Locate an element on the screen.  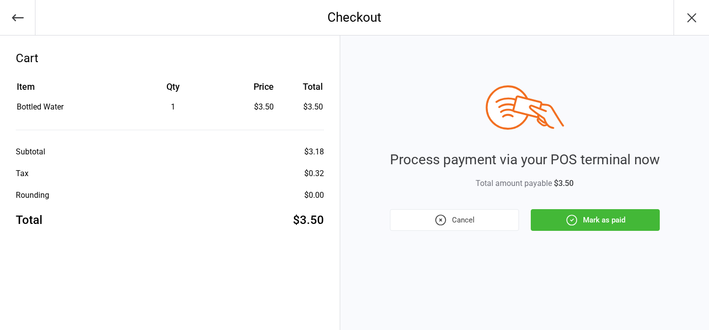
div: $0.32 is located at coordinates (314, 173).